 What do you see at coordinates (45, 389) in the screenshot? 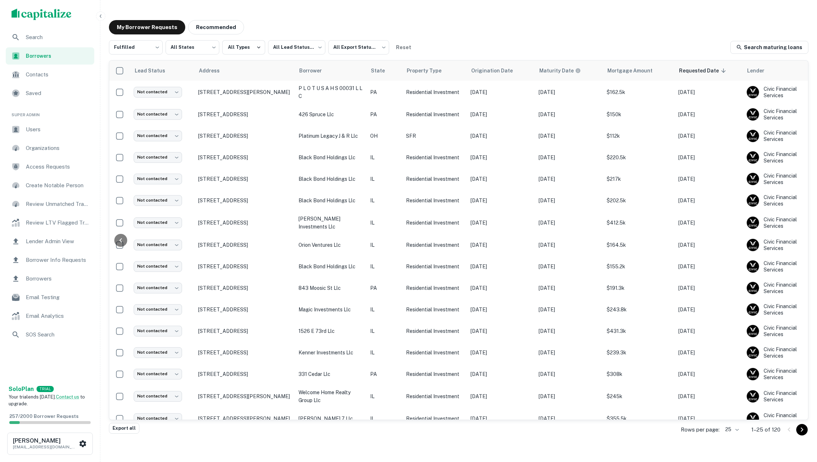
I see `div: TRIAL` at bounding box center [45, 389].